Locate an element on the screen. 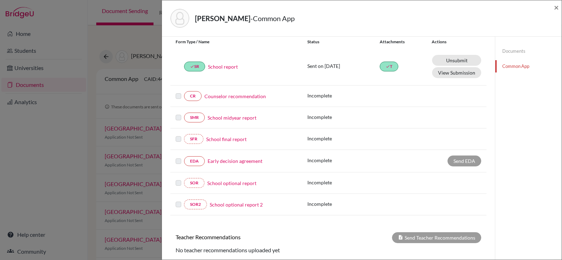 This screenshot has width=562, height=260. a: SOR2 is located at coordinates (195, 204).